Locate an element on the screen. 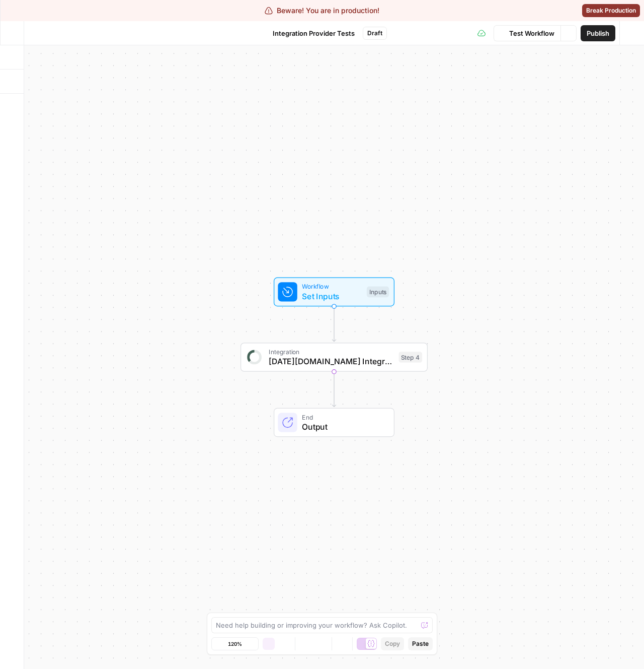 The image size is (644, 669). button: Integration Provider Tests is located at coordinates (309, 33).